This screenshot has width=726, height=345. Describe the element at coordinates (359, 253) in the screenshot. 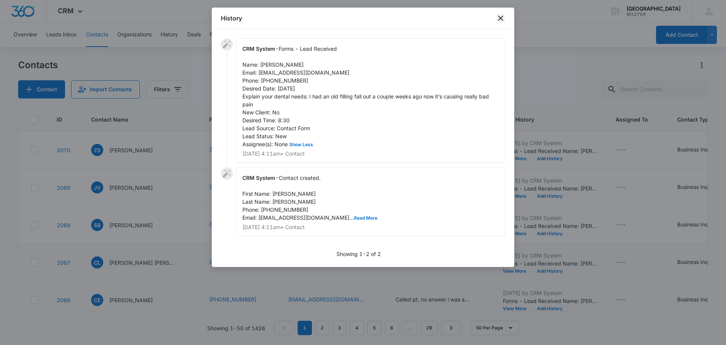

I see `p: Showing 1-2 of 2` at that location.